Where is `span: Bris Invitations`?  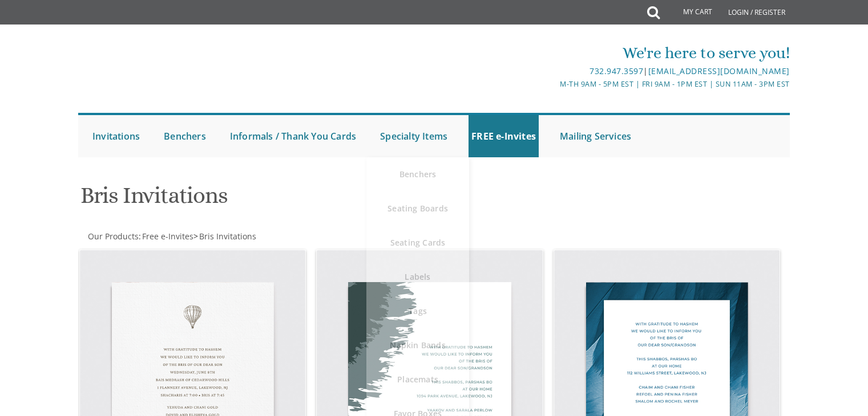
span: Bris Invitations is located at coordinates (227, 236).